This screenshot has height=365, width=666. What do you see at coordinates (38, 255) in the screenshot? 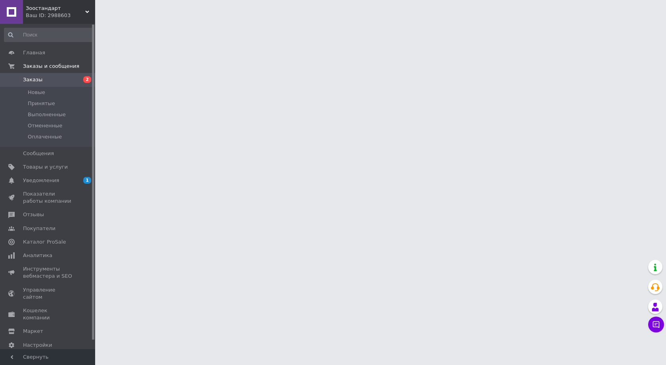
I see `span: Аналитика` at bounding box center [38, 255].